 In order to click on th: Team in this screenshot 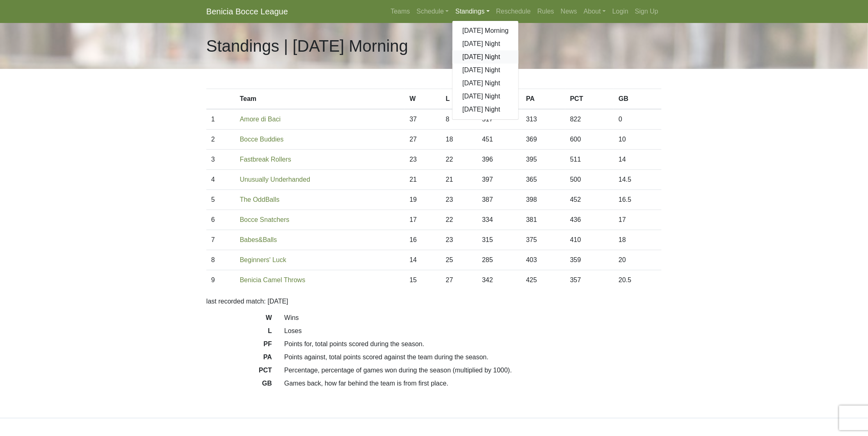, I will do `click(320, 99)`.